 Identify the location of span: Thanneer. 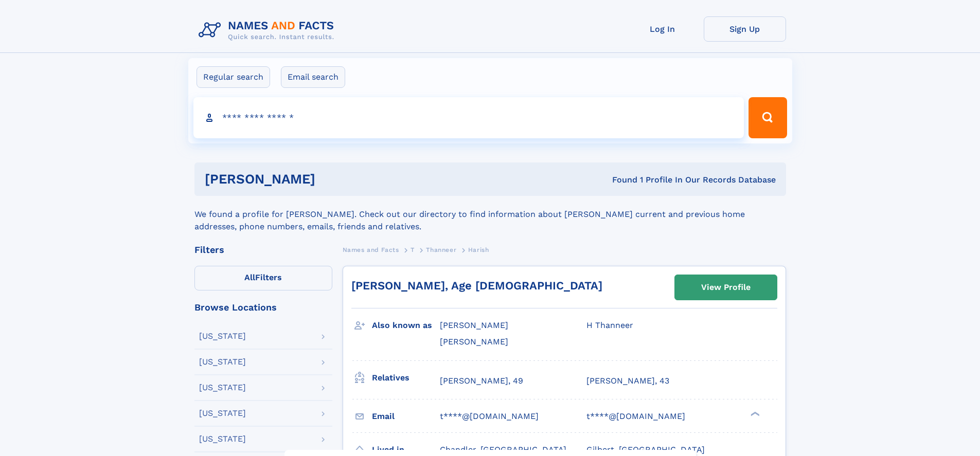
(441, 250).